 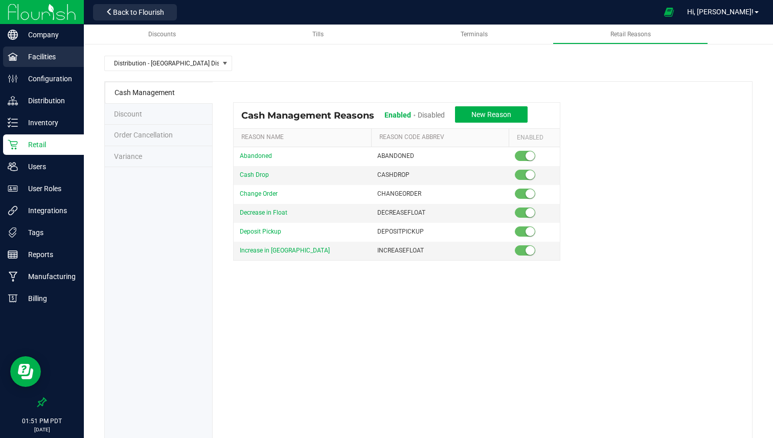 What do you see at coordinates (13, 101) in the screenshot?
I see `inline-svg: Distribution` at bounding box center [13, 101].